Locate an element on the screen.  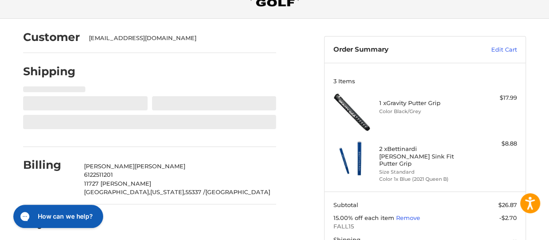
h3: 3 Items is located at coordinates (425, 81).